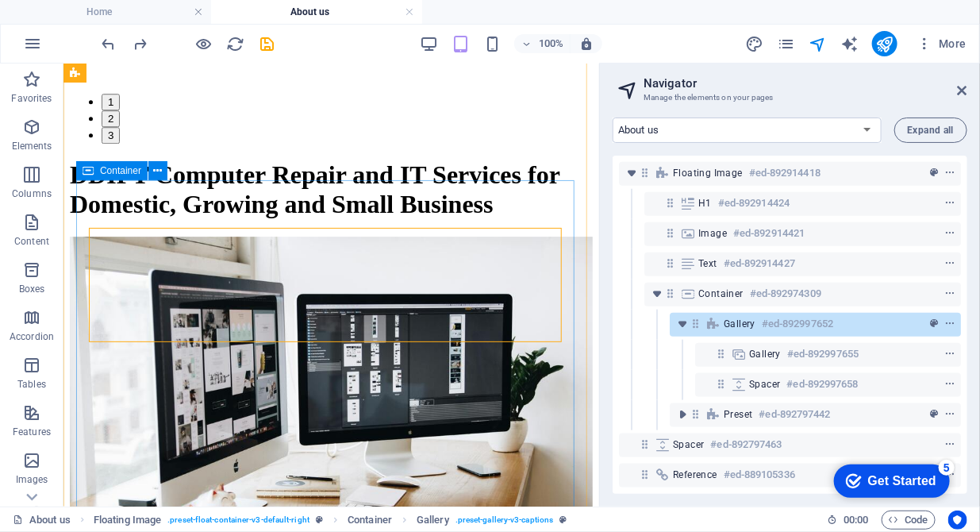 The width and height of the screenshot is (980, 532). What do you see at coordinates (797, 324) in the screenshot?
I see `h6: #ed-892997652` at bounding box center [797, 324].